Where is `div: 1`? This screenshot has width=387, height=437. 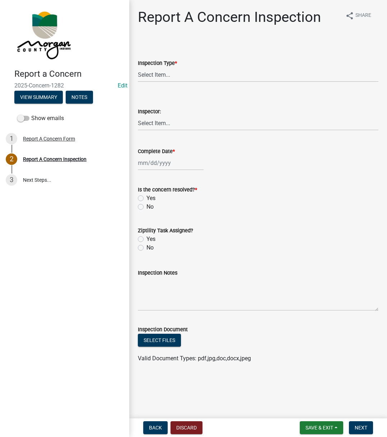 div: 1 is located at coordinates (11, 139).